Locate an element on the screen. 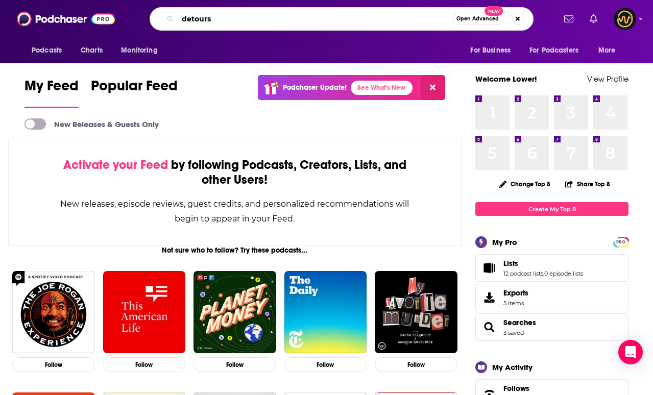 The height and width of the screenshot is (395, 653). span: For Business is located at coordinates (490, 51).